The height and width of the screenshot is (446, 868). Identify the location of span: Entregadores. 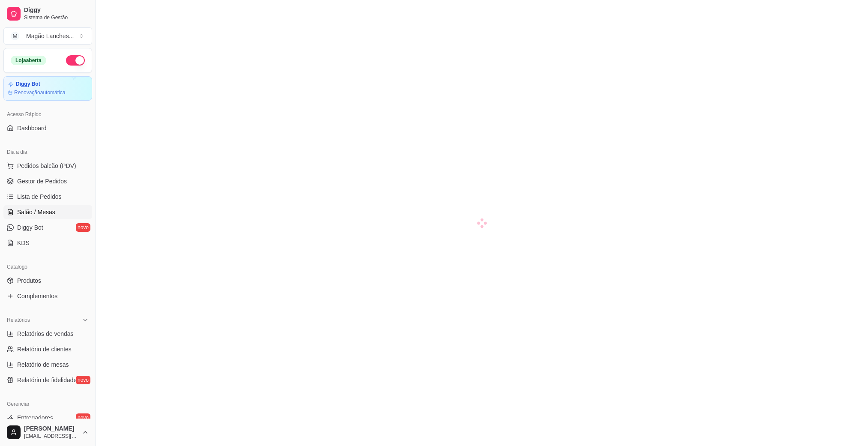
(35, 417).